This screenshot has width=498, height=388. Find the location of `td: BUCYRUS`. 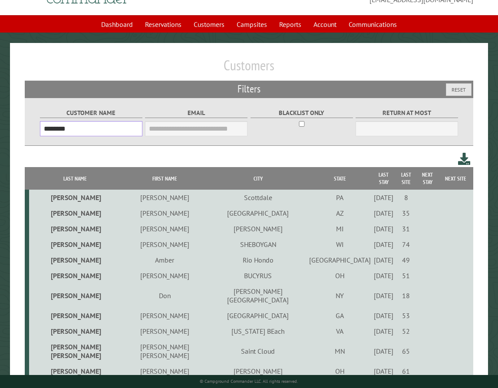

td: BUCYRUS is located at coordinates (258, 276).